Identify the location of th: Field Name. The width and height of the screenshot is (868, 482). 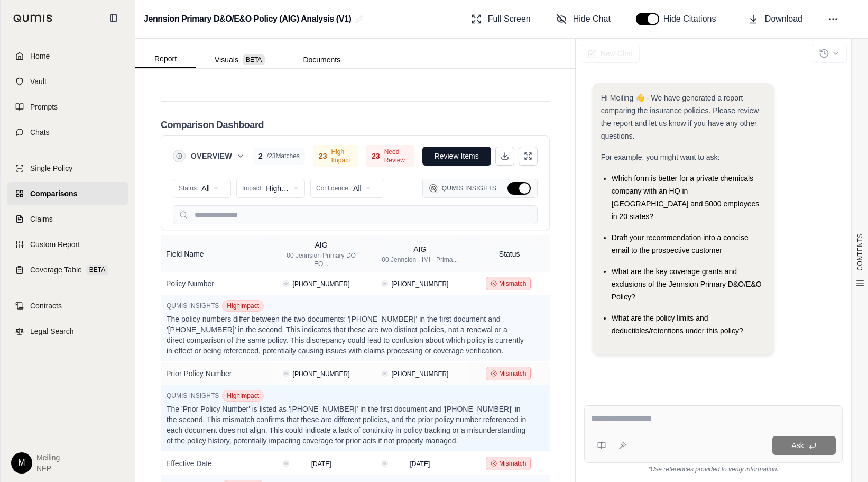
(216, 254).